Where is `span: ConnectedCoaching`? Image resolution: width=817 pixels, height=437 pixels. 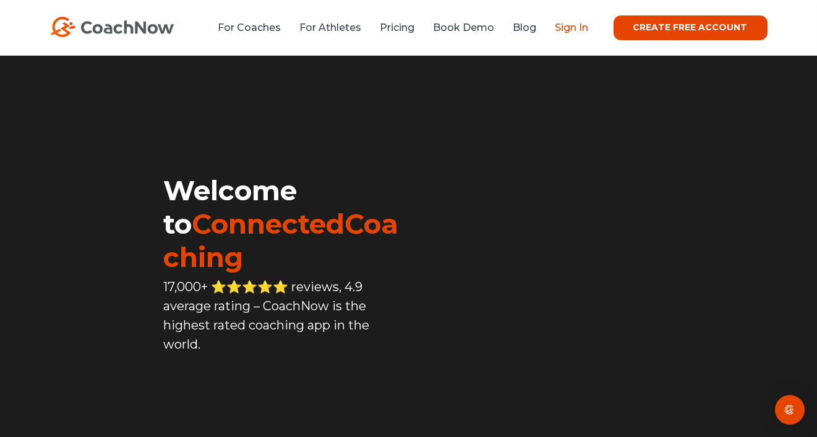
span: ConnectedCoaching is located at coordinates (281, 241).